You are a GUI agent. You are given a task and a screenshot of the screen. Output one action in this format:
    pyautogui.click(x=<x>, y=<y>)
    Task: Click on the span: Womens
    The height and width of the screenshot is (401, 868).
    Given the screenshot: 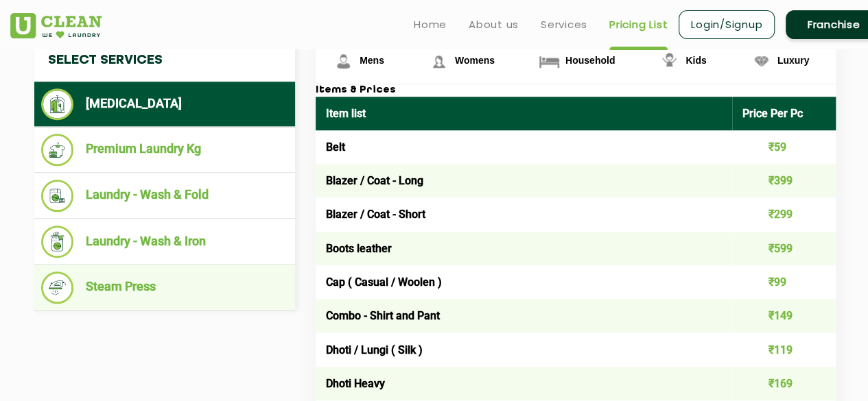 What is the action you would take?
    pyautogui.click(x=475, y=60)
    